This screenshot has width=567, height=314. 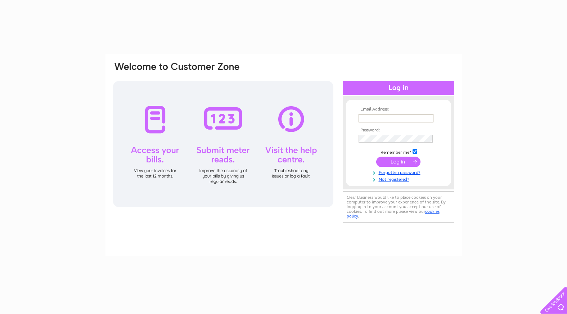 What do you see at coordinates (399, 172) in the screenshot?
I see `a: Forgotten password?` at bounding box center [399, 172].